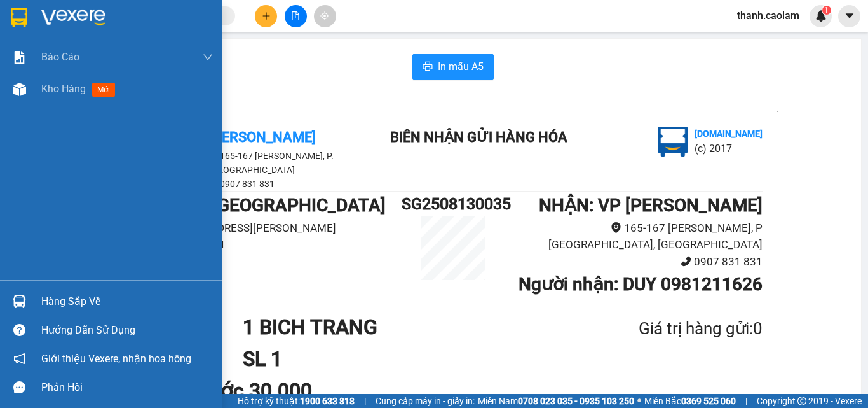 This screenshot has height=408, width=868. I want to click on div: Hàng sắp về, so click(127, 301).